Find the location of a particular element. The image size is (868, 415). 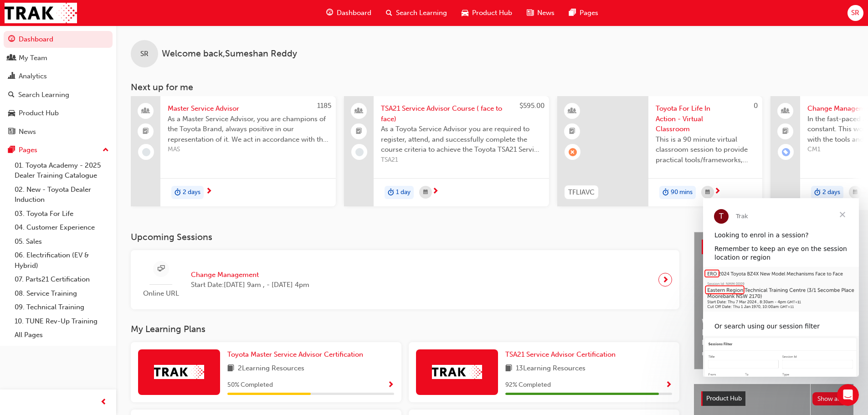

a: Dashboard is located at coordinates (58, 40).